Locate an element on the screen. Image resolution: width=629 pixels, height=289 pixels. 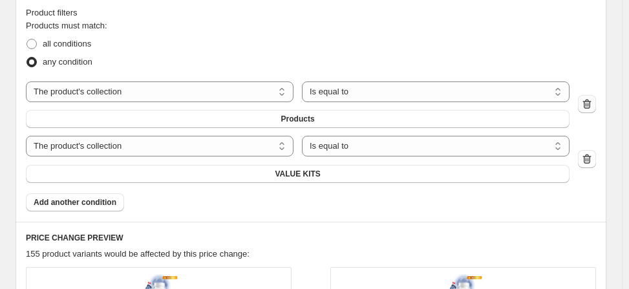
span: all conditions is located at coordinates (67, 43).